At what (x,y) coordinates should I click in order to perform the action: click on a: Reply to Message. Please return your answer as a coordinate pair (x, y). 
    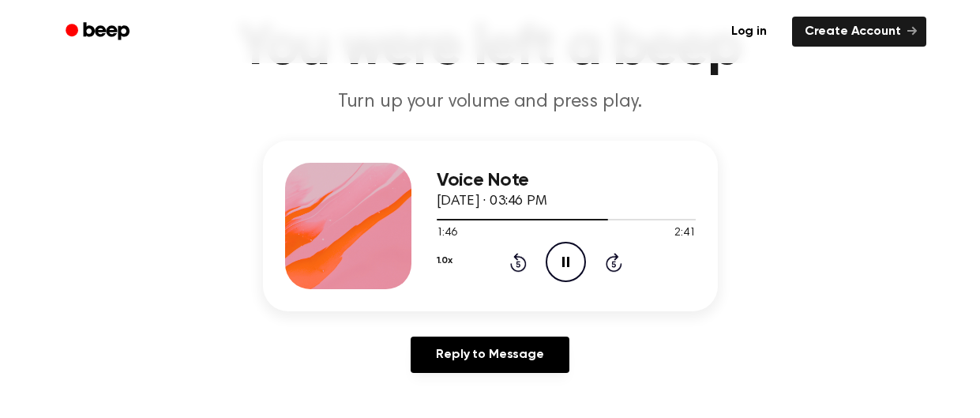
    Looking at the image, I should click on (490, 354).